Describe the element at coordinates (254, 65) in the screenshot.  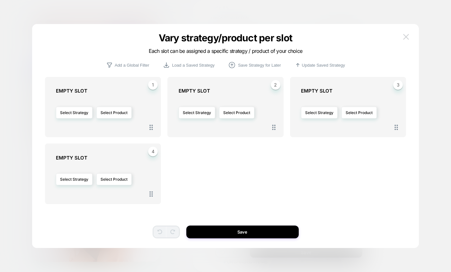
I see `button: Save Strategy for Later` at that location.